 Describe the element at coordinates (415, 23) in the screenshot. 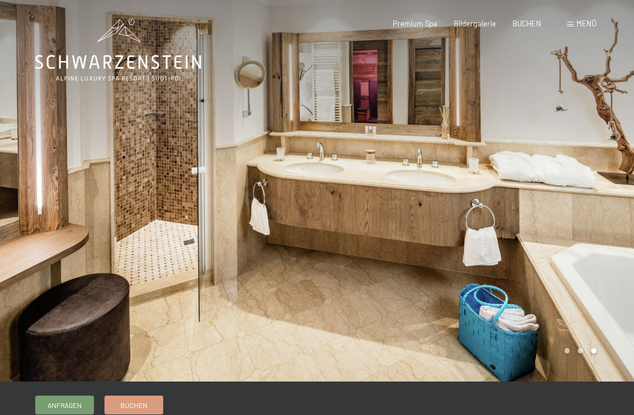

I see `a: Premium Spa` at that location.